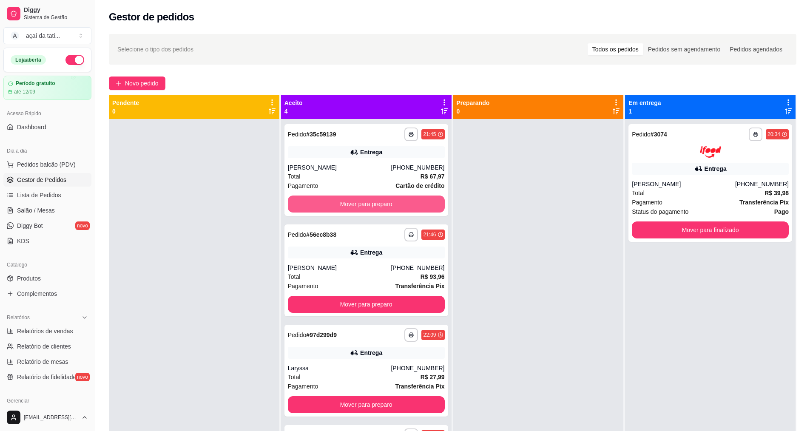  What do you see at coordinates (47, 180) in the screenshot?
I see `a: Gestor de Pedidos` at bounding box center [47, 180].